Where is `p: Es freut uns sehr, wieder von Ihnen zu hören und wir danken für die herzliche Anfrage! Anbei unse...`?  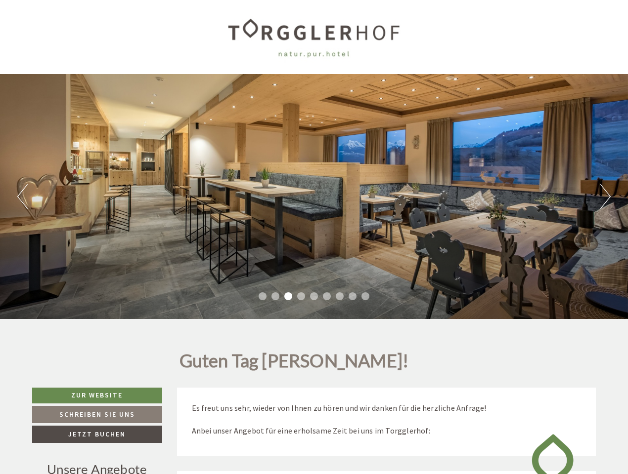 p: Es freut uns sehr, wieder von Ihnen zu hören und wir danken für die herzliche Anfrage! Anbei unse... is located at coordinates (386, 420).